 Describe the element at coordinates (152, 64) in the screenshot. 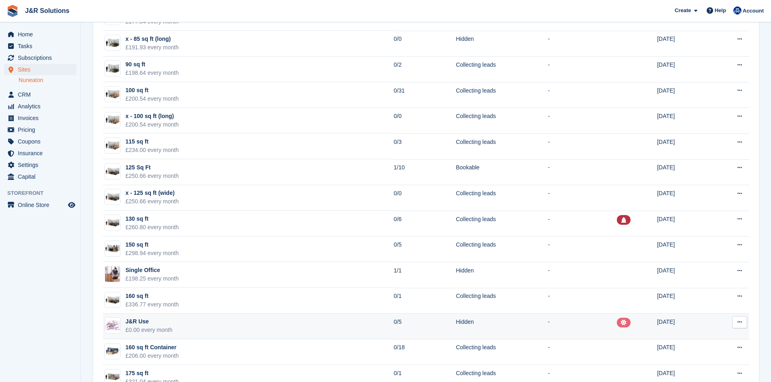

I see `div: 90 sq ft` at that location.